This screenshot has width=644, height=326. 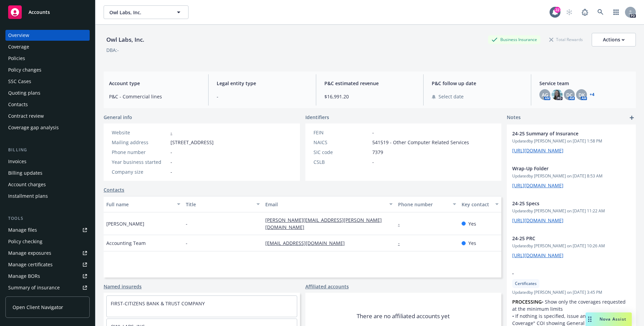 I want to click on span: P&C estimated revenue, so click(x=369, y=83).